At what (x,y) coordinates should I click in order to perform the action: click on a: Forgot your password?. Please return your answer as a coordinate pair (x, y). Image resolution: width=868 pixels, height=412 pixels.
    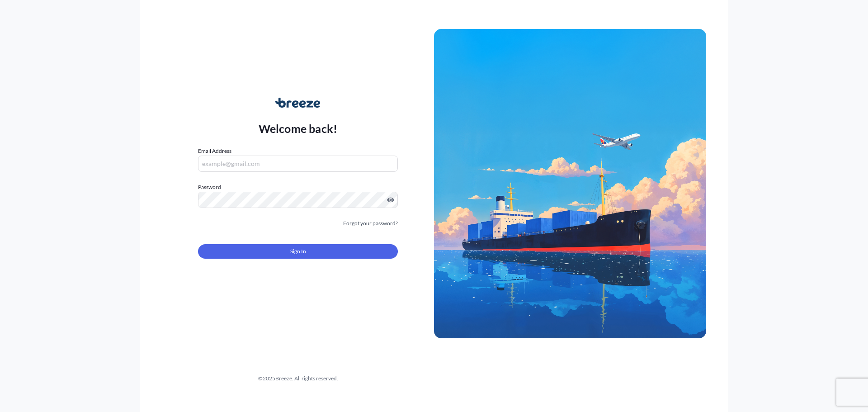
    Looking at the image, I should click on (370, 223).